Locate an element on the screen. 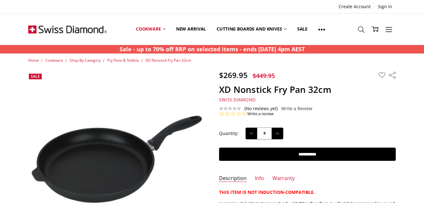  span: Shop By Category is located at coordinates (85, 60).